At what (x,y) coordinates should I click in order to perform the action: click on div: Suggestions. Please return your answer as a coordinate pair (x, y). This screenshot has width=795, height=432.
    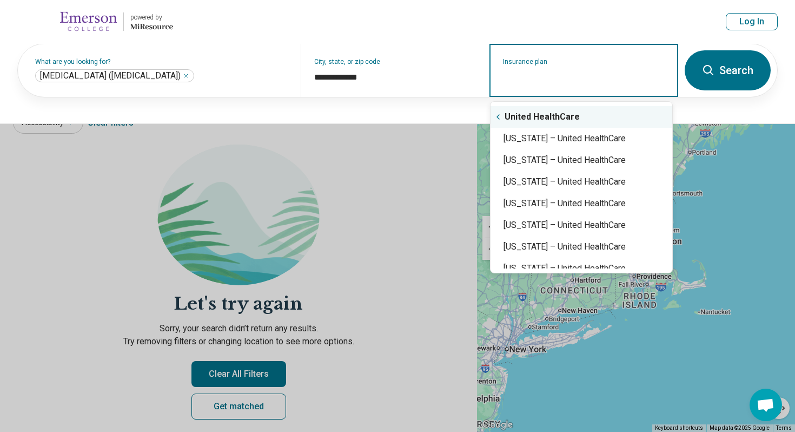
    Looking at the image, I should click on (582, 187).